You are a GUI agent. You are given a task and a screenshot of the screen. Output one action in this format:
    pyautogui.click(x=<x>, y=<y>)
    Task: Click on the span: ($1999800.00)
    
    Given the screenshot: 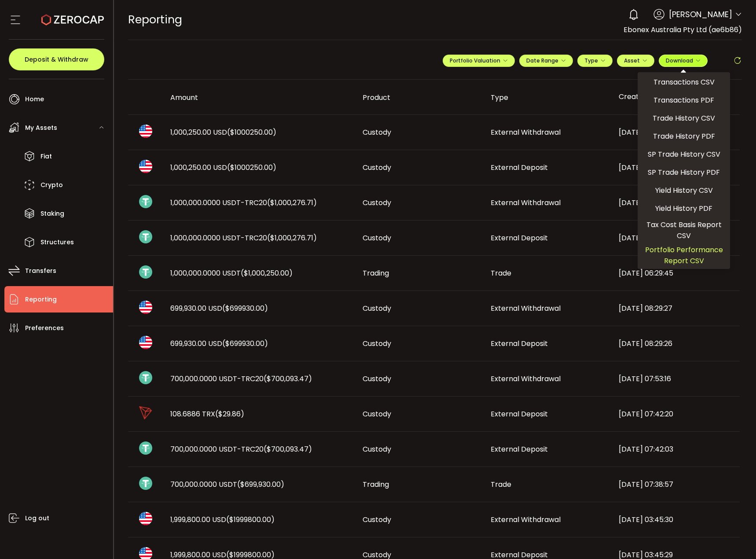 What is the action you would take?
    pyautogui.click(x=250, y=520)
    